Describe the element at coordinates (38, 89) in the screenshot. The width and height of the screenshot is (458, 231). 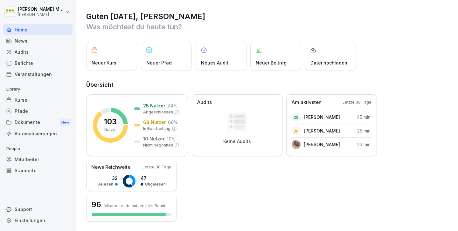
I see `p: Library` at that location.